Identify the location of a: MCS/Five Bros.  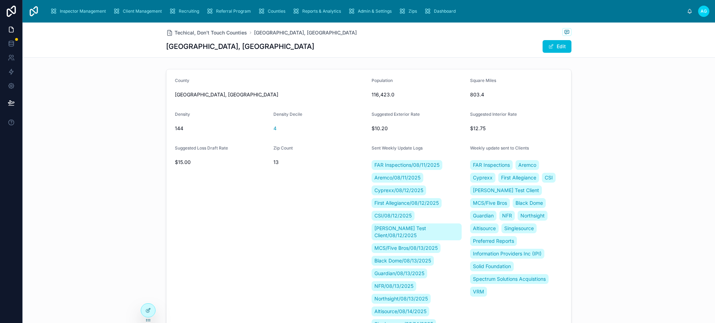
(490, 203).